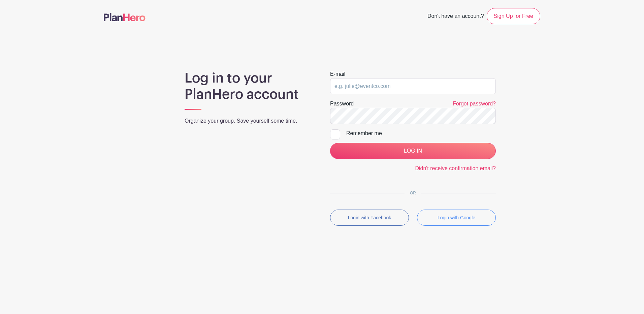 The image size is (644, 314). I want to click on label: Password, so click(342, 104).